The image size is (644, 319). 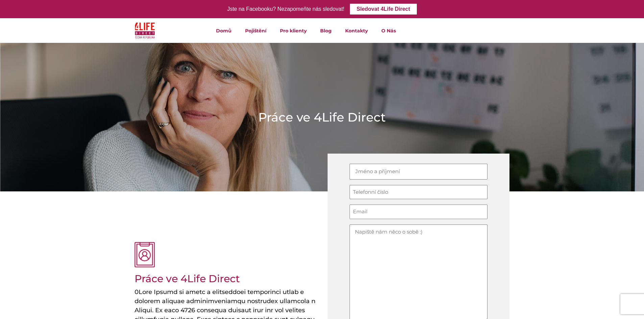 What do you see at coordinates (418, 192) in the screenshot?
I see `input: Telefonní číslo` at bounding box center [418, 192].